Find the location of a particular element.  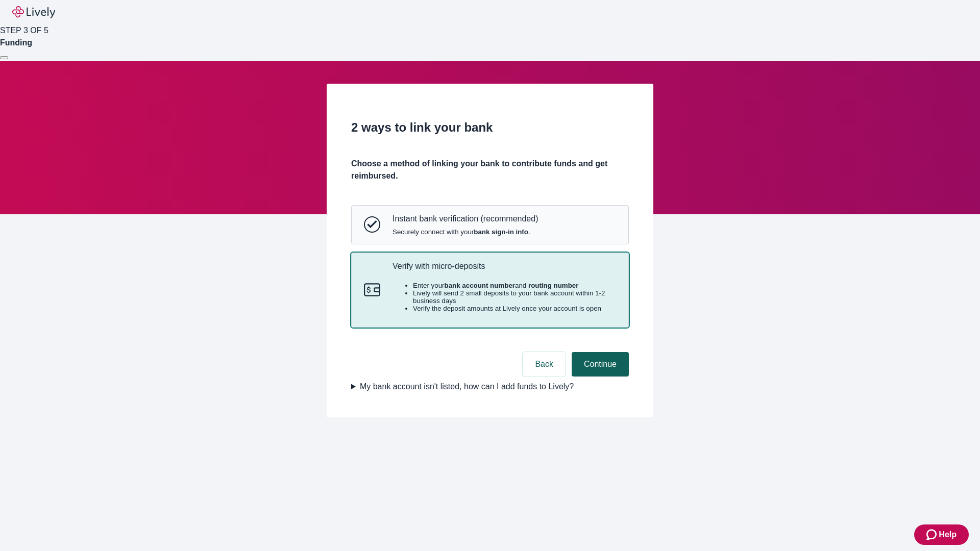

li: Lively will send 2 small deposits to your bank account within 1-2 business days is located at coordinates (515, 297).